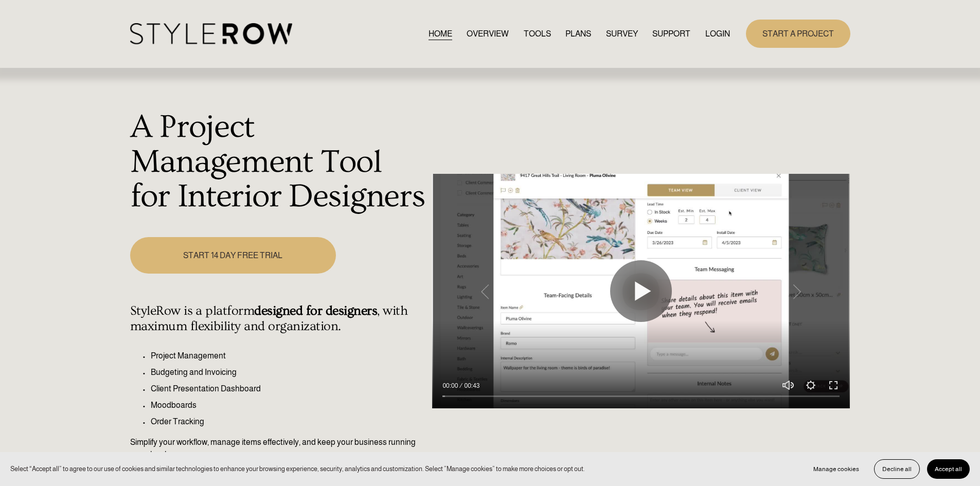  Describe the element at coordinates (471, 386) in the screenshot. I see `div: Duration` at that location.